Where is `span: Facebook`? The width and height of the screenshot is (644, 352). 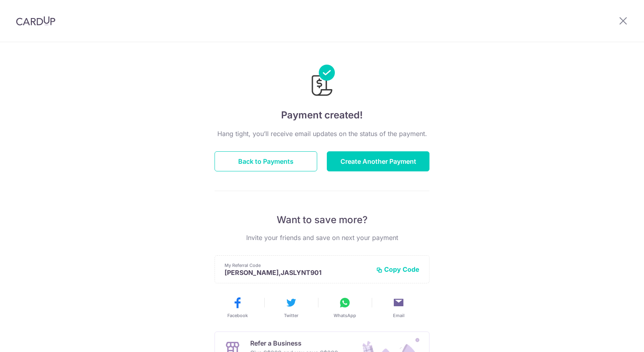
span: Facebook is located at coordinates (238, 315).